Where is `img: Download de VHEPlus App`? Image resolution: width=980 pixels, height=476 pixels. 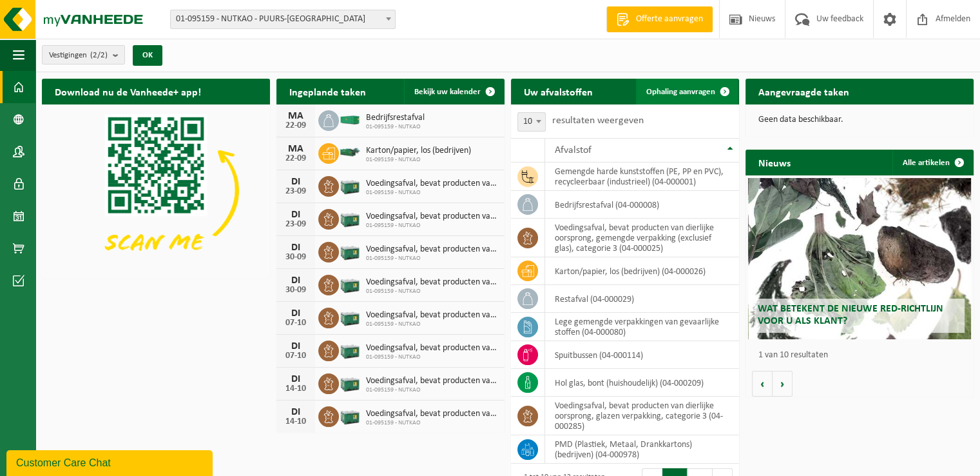 img: Download de VHEPlus App is located at coordinates (156, 190).